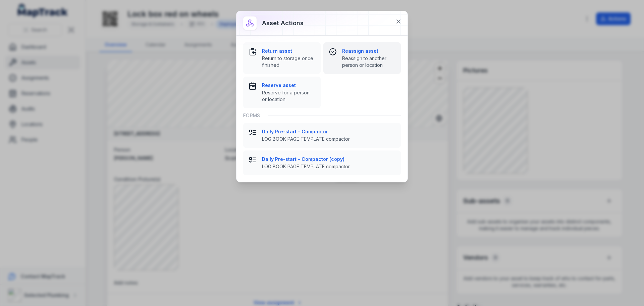 Image resolution: width=644 pixels, height=306 pixels. Describe the element at coordinates (328, 131) in the screenshot. I see `strong: Daily Pre-start - Compactor` at that location.